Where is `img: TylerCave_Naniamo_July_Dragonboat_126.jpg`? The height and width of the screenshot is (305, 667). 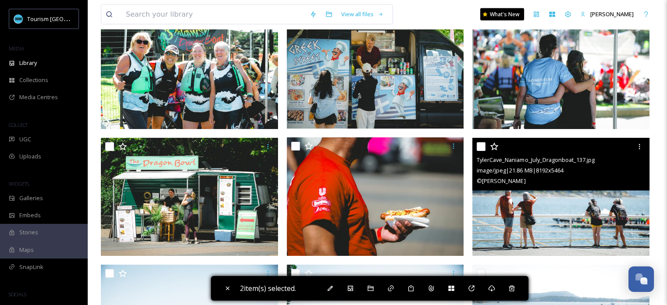
img: TylerCave_Naniamo_July_Dragonboat_126.jpg is located at coordinates (375, 70).